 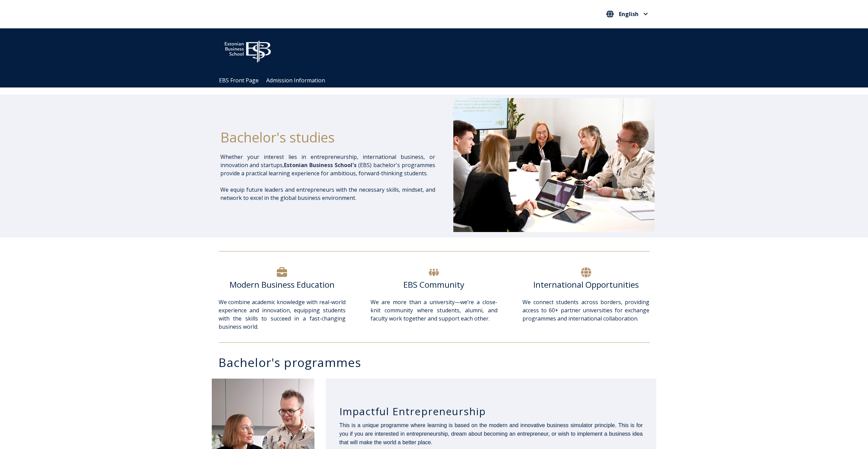 What do you see at coordinates (328, 165) in the screenshot?
I see `p: Whether your interest lies in entrepreneurship, international business, or innovation and startup...` at bounding box center [328, 165].